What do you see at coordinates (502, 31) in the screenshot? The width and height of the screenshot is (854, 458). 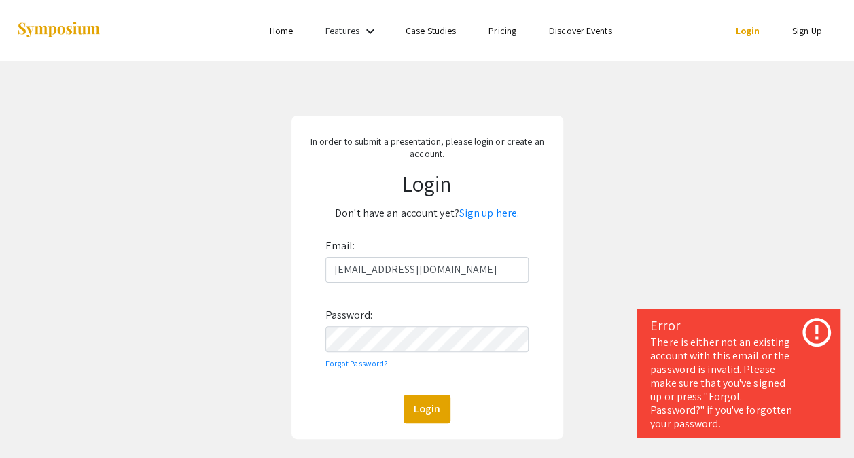 I see `a: Pricing` at bounding box center [502, 31].